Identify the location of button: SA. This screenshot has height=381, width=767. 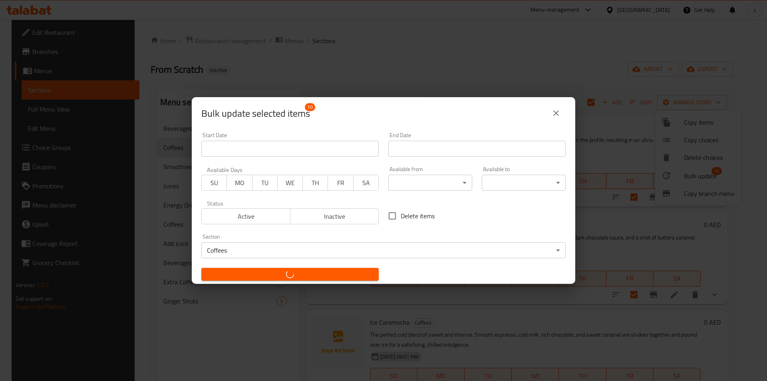
(366, 183).